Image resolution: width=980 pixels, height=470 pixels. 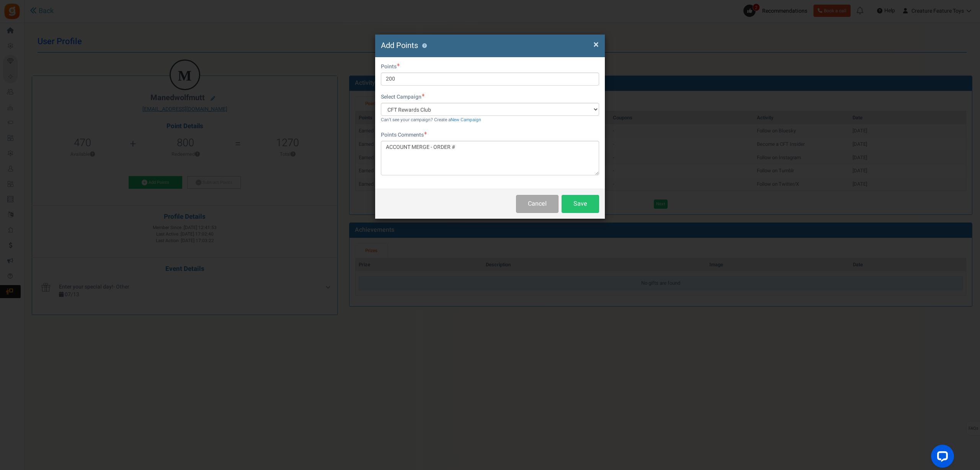 What do you see at coordinates (431, 120) in the screenshot?
I see `small: Can't see your campaign? Create a` at bounding box center [431, 120].